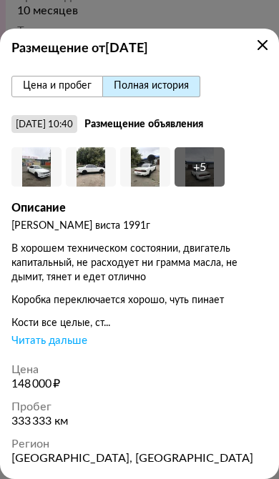 This screenshot has height=479, width=279. I want to click on button: Полная история, so click(152, 87).